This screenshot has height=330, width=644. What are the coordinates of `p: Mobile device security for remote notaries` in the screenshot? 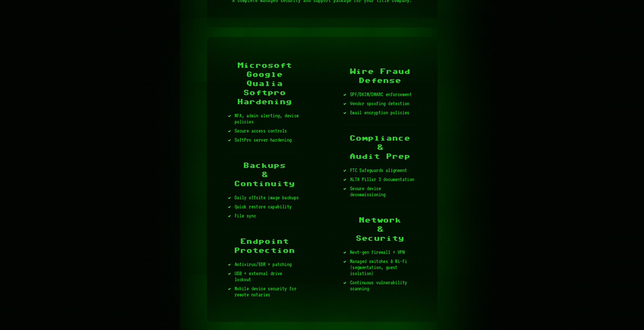 It's located at (268, 292).